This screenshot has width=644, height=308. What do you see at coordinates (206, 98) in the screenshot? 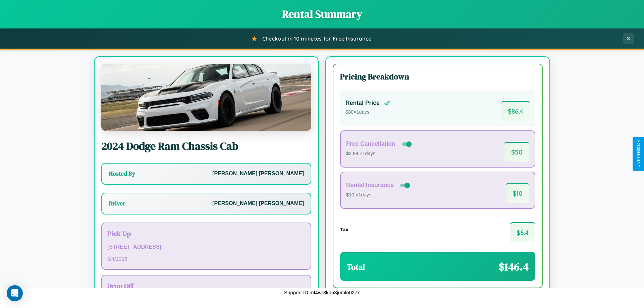
I see `img: Dodge Ram Chassis Cab` at bounding box center [206, 98].